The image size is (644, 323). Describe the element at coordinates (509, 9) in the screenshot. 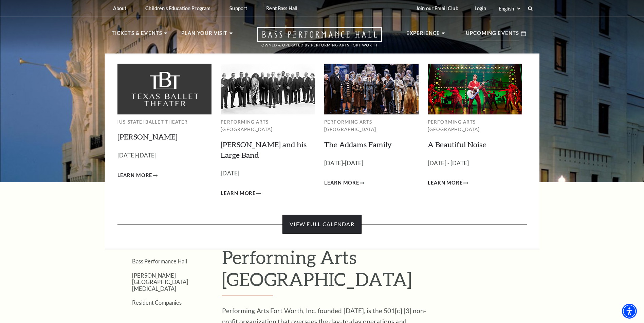

I see `select: Select:` at that location.